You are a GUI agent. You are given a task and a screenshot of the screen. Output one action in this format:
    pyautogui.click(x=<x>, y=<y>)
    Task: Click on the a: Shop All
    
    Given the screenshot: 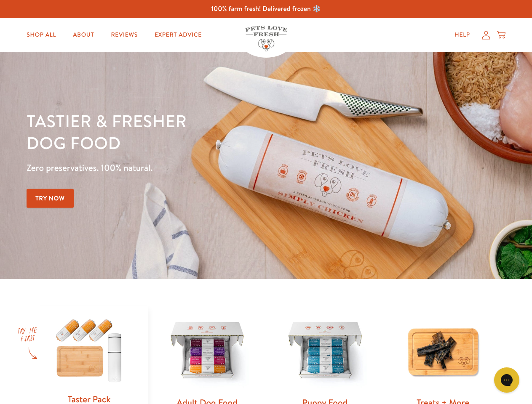 What is the action you would take?
    pyautogui.click(x=41, y=35)
    